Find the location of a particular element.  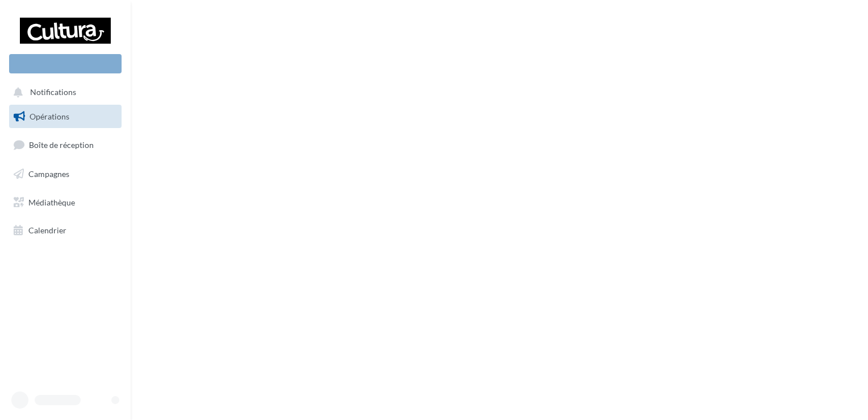

span: Notifications is located at coordinates (53, 92).